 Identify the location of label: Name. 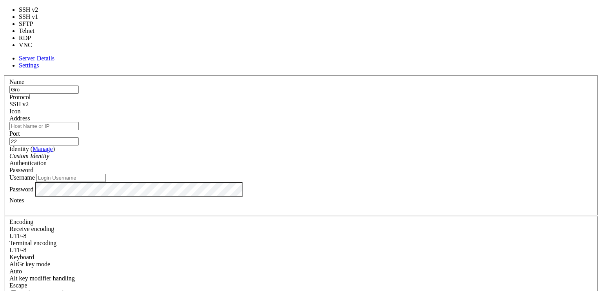
(17, 82).